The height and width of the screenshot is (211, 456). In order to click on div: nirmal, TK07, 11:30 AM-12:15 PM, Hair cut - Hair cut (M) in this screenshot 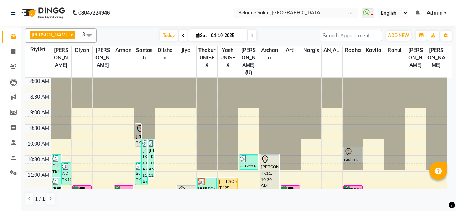, I will do `click(124, 197)`.